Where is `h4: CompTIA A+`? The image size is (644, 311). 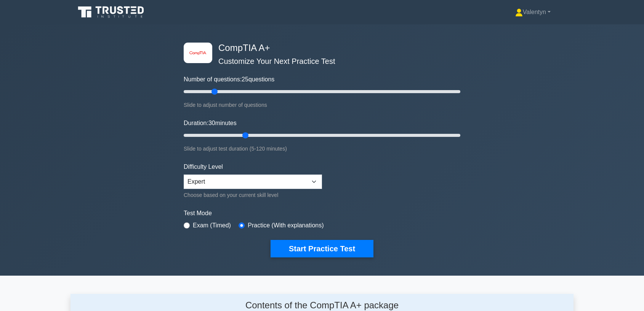
h4: CompTIA A+ is located at coordinates (319, 48).